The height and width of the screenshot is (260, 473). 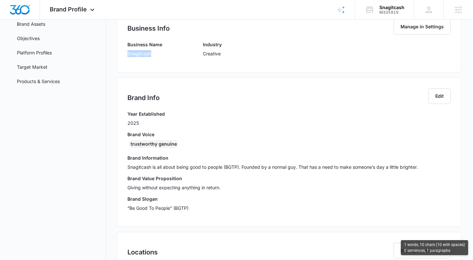 What do you see at coordinates (212, 53) in the screenshot?
I see `p: Creative` at bounding box center [212, 53].